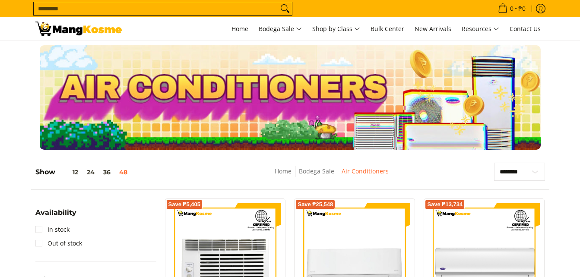 The image size is (580, 277). What do you see at coordinates (123, 172) in the screenshot?
I see `button: 48` at bounding box center [123, 172].